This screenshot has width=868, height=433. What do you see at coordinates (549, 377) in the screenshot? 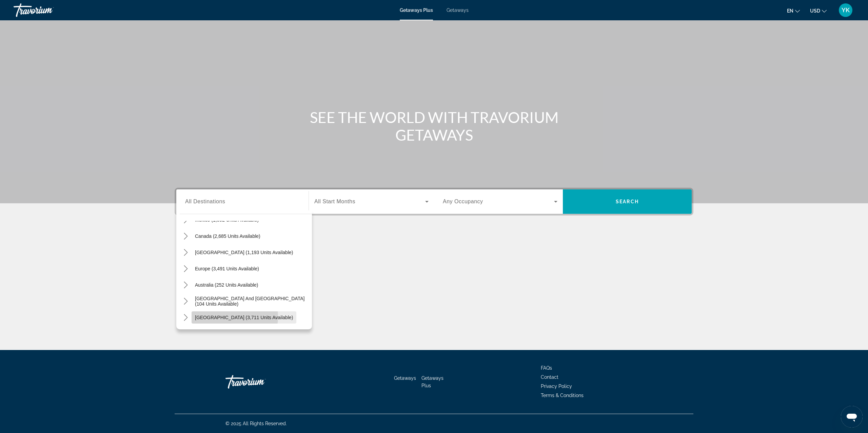
I see `a: Contact` at bounding box center [549, 377].